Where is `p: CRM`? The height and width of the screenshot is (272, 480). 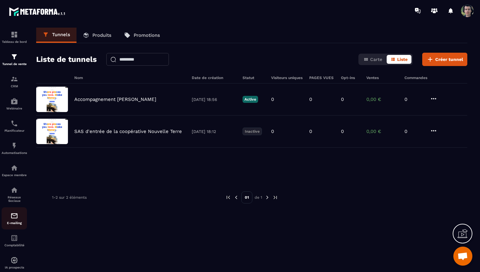 p: CRM is located at coordinates (14, 86).